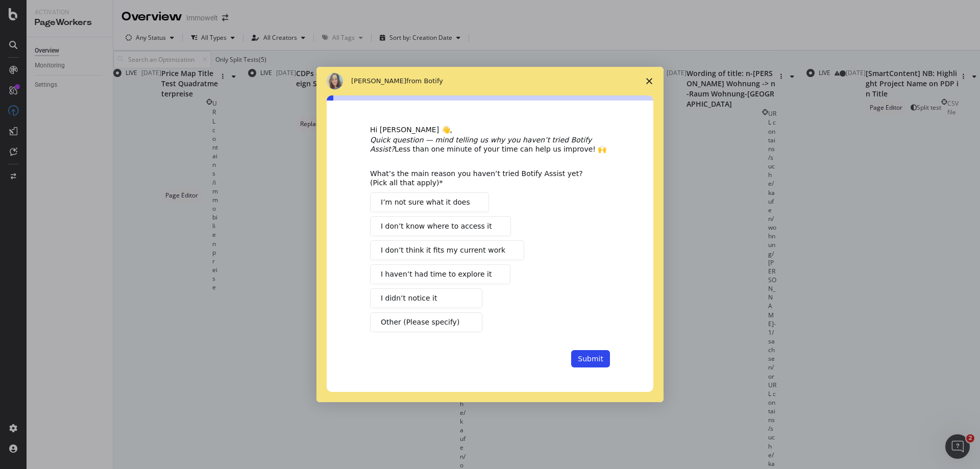 This screenshot has height=469, width=980. Describe the element at coordinates (430, 202) in the screenshot. I see `button: I’m not sure what it does` at that location.